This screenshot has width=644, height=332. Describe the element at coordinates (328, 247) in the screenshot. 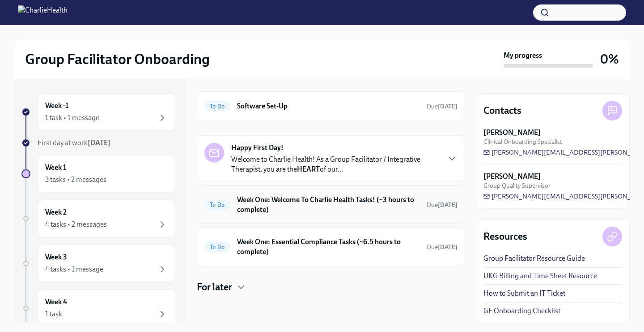

I see `h6: Week One: Essential Compliance Tasks (~6.5 hours to complete)` at that location.